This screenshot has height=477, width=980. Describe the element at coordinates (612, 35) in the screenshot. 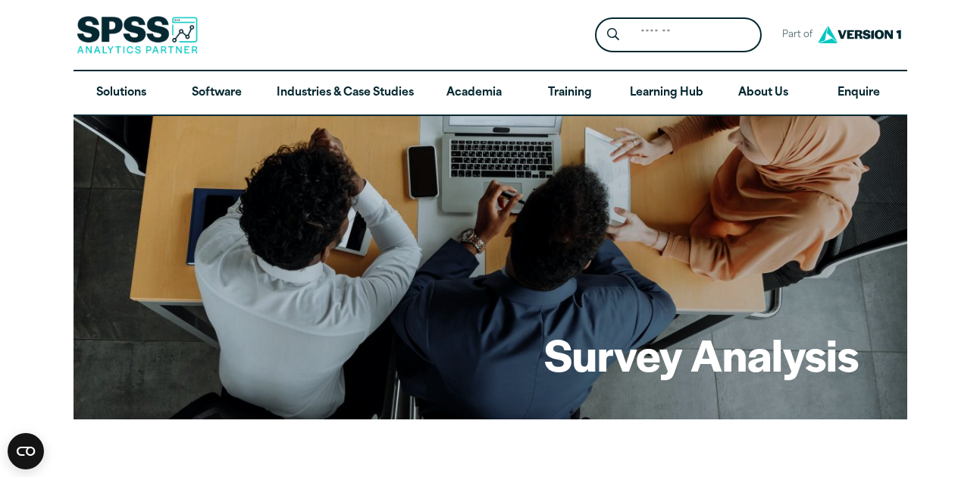

I see `button: Search magnifying glass icon` at that location.